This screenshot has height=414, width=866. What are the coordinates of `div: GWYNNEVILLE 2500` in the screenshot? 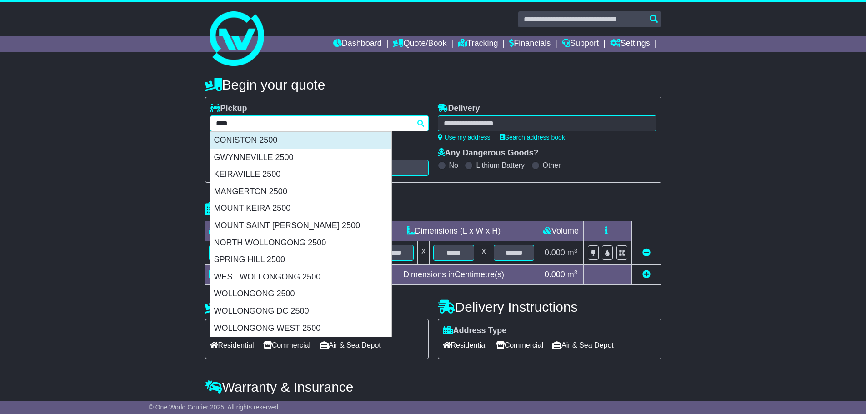 It's located at (301, 158).